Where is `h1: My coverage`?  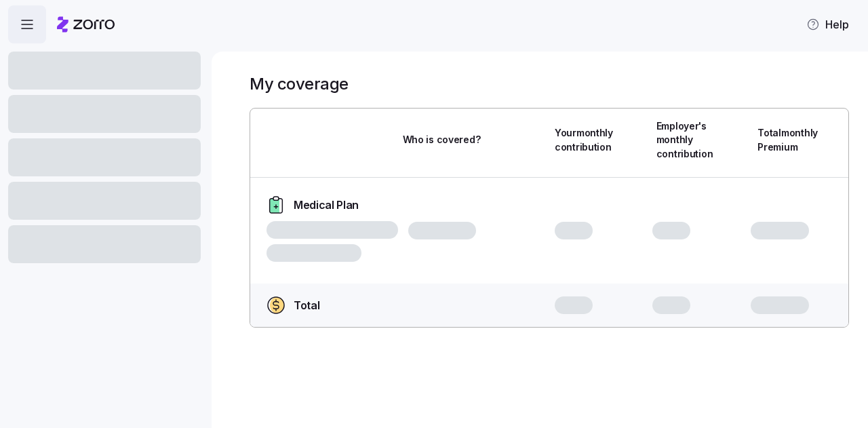
h1: My coverage is located at coordinates (299, 84).